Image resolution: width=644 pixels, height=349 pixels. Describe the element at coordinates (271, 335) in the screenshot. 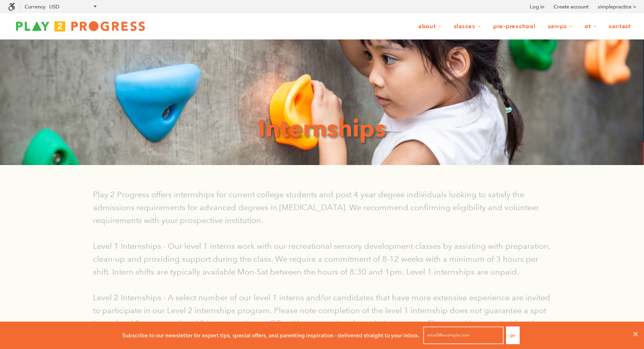

I see `p: Subscribe to our newsletter for expert tips, special offers, and parenting inspiration - delivere...` at that location.